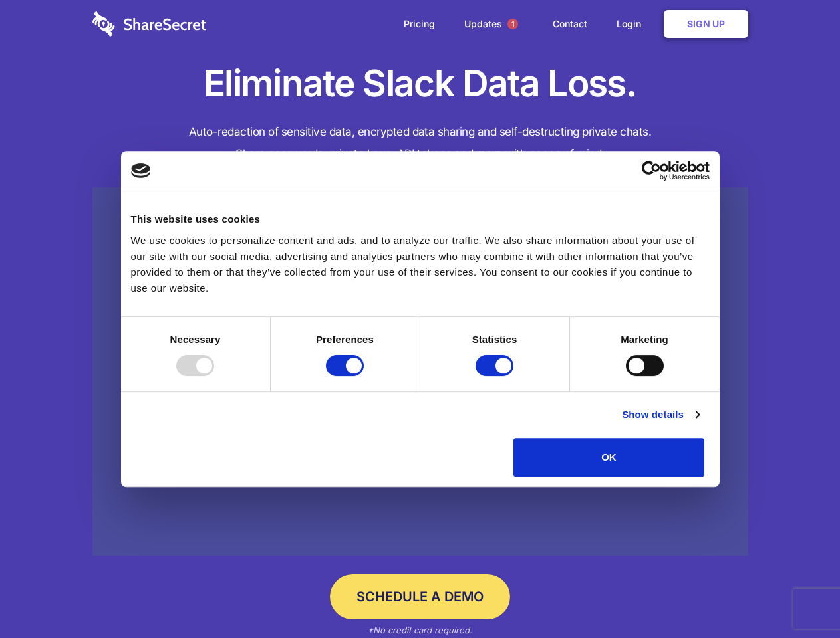  I want to click on a: Schedule a Demo, so click(419, 597).